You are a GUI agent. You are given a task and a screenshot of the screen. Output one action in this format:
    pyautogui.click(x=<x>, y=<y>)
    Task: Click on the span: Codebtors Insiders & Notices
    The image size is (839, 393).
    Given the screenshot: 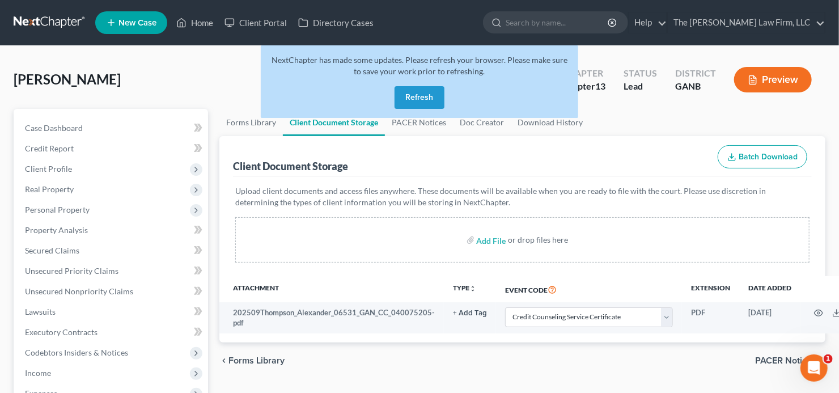 What is the action you would take?
    pyautogui.click(x=77, y=352)
    